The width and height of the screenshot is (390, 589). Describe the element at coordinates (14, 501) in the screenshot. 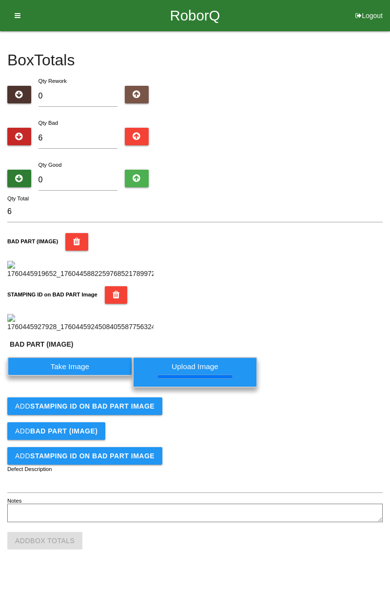

I see `label: Notes` at that location.